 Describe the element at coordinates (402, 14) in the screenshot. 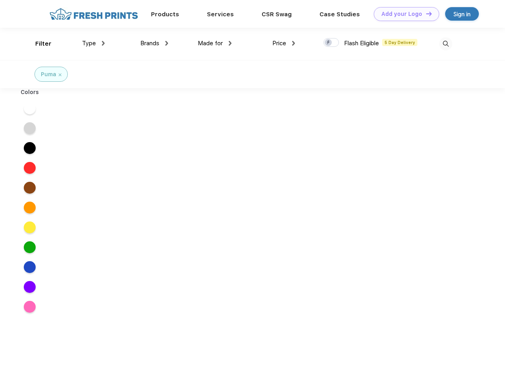

I see `div: Add your Logo` at that location.